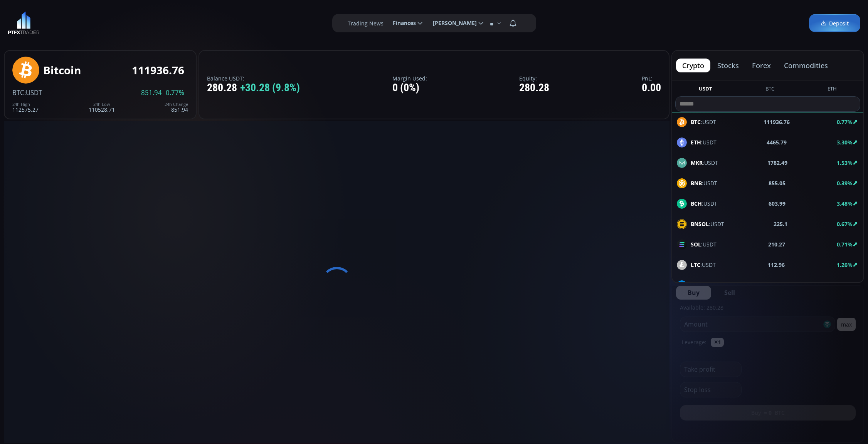  Describe the element at coordinates (845, 203) in the screenshot. I see `b: 3.48%` at that location.